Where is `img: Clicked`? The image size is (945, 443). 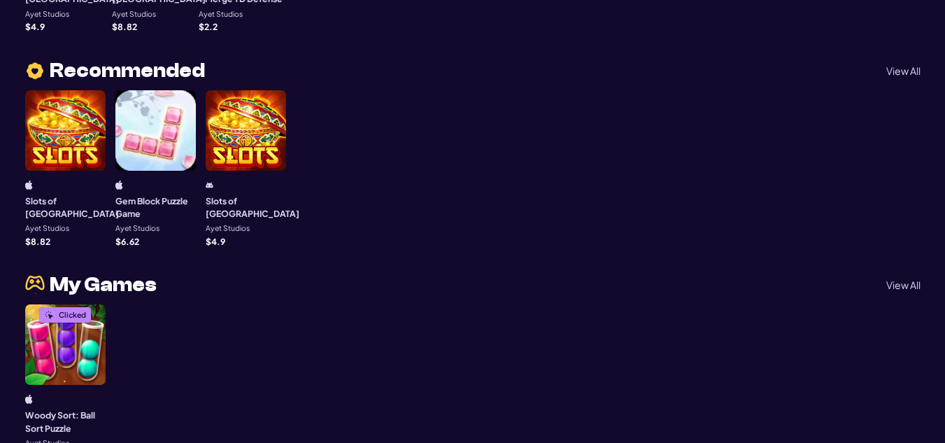
img: Clicked is located at coordinates (49, 315).